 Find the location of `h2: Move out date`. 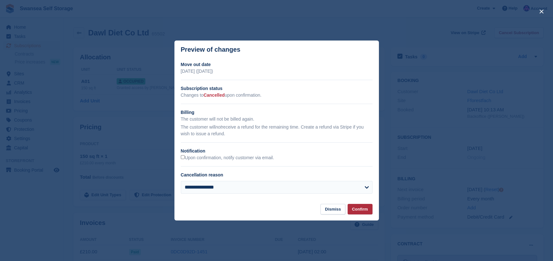

h2: Move out date is located at coordinates (276, 64).